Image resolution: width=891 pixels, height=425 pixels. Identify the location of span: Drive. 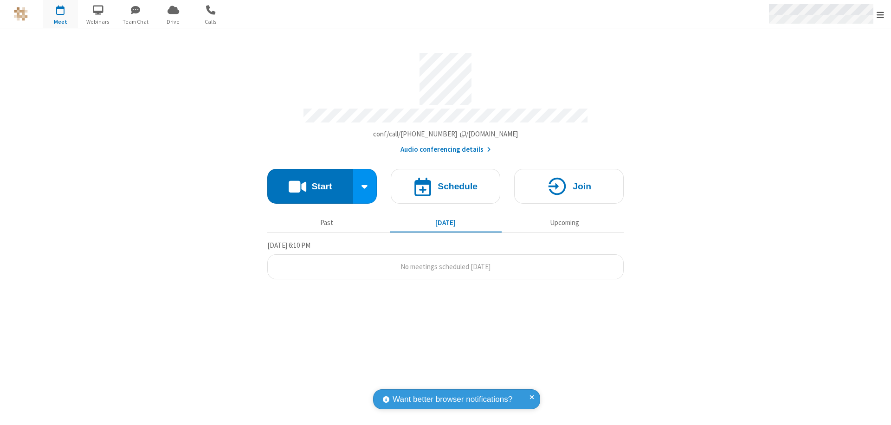
(173, 22).